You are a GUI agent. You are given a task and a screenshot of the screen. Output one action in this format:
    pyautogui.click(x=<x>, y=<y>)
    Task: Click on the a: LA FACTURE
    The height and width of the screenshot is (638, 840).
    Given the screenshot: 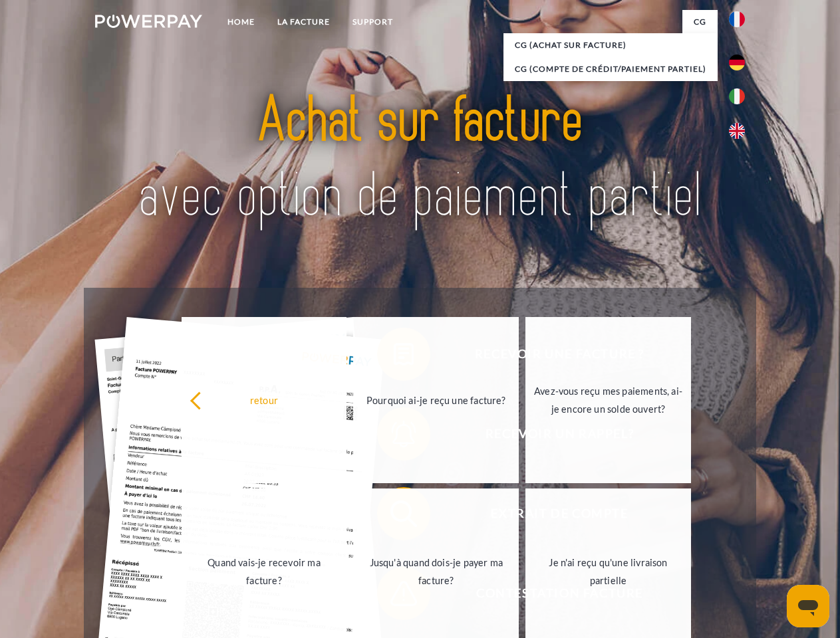 What is the action you would take?
    pyautogui.click(x=304, y=22)
    